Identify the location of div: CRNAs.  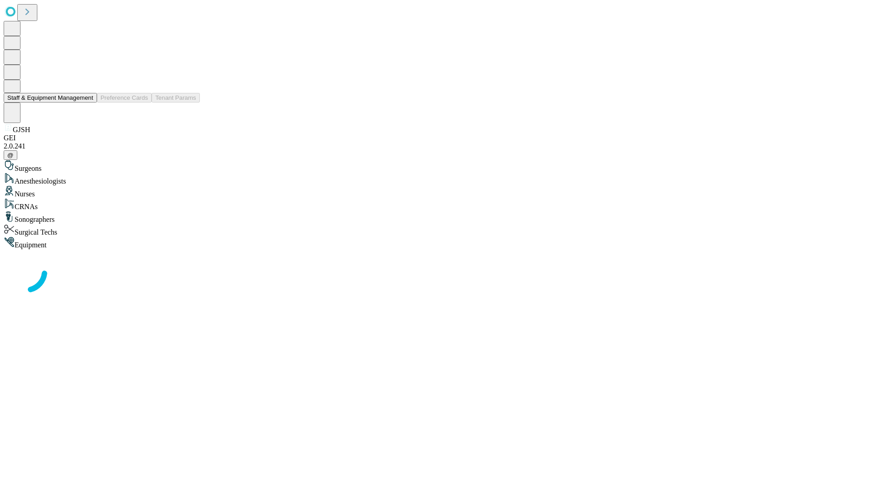
(437, 204).